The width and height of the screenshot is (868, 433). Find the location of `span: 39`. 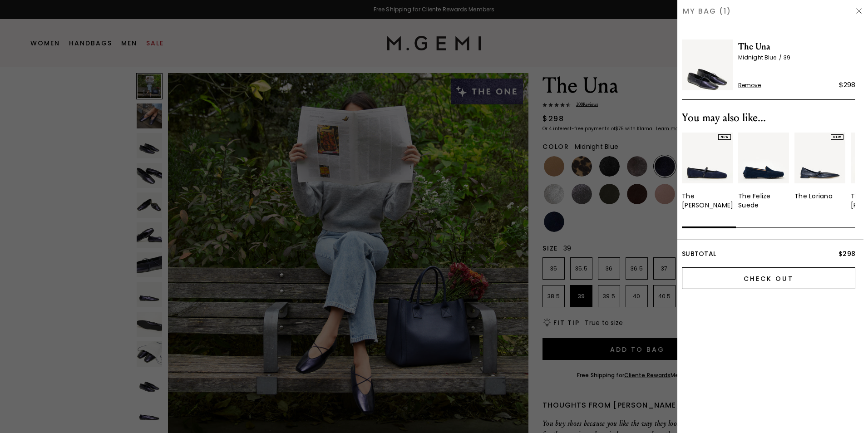

span: 39 is located at coordinates (787, 57).